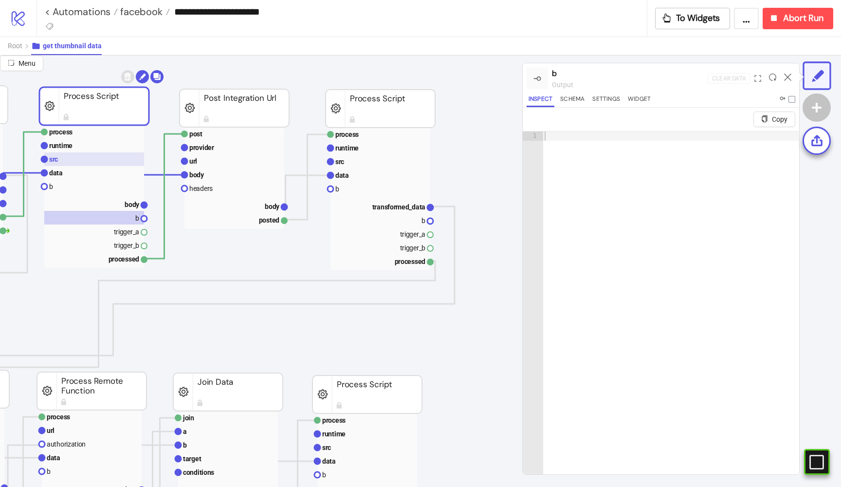 This screenshot has height=487, width=841. I want to click on button: Abort Run, so click(798, 19).